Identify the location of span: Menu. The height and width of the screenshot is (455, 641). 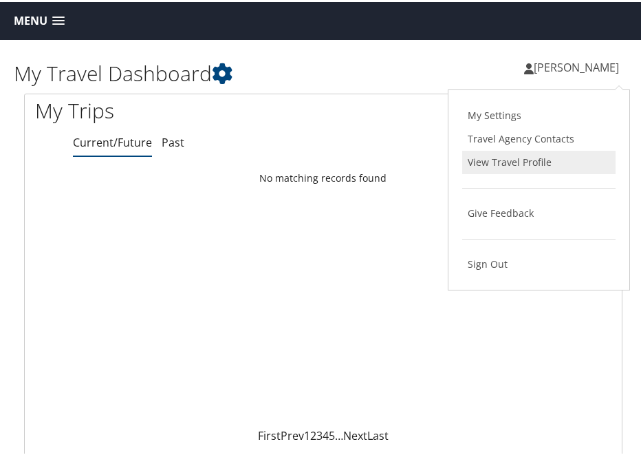
(30, 19).